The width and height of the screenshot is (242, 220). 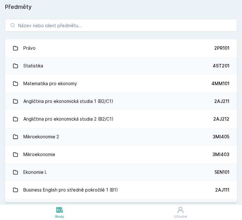 I want to click on div: Statistika, so click(x=33, y=66).